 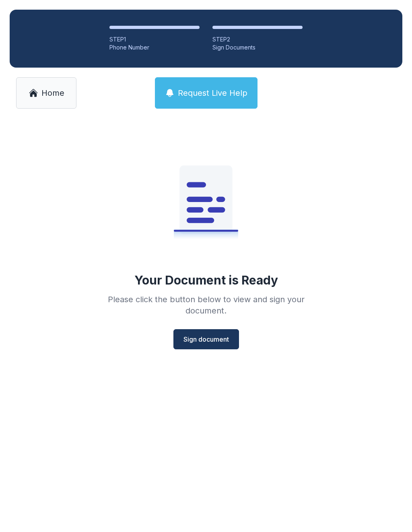 What do you see at coordinates (257, 40) in the screenshot?
I see `div: STEP 2` at bounding box center [257, 40].